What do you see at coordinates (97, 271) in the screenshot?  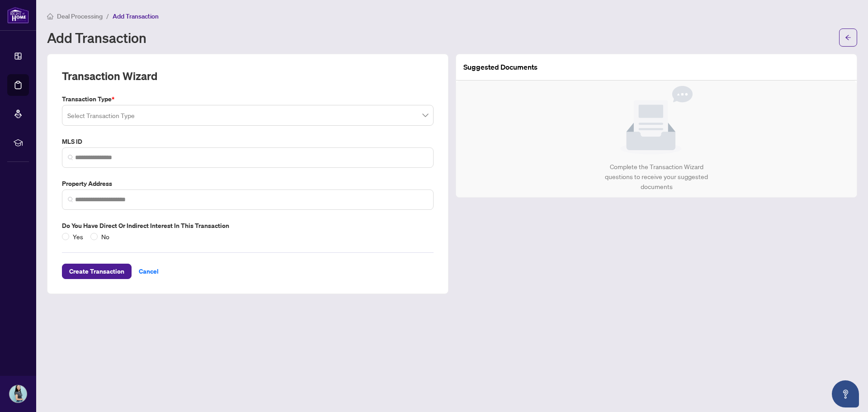 I see `span: Create Transaction` at bounding box center [97, 271].